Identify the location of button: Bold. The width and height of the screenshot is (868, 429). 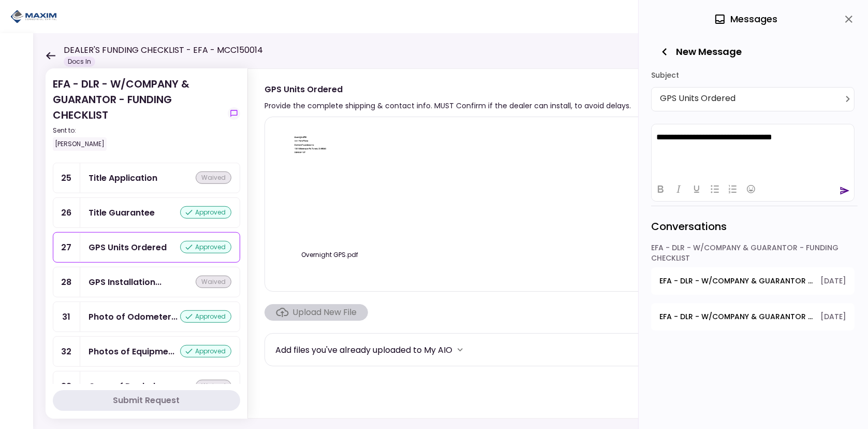
(660, 189).